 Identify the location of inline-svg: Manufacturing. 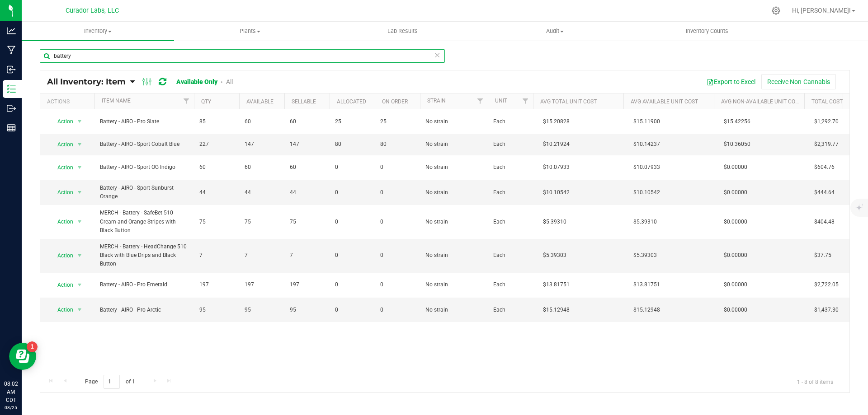
(11, 50).